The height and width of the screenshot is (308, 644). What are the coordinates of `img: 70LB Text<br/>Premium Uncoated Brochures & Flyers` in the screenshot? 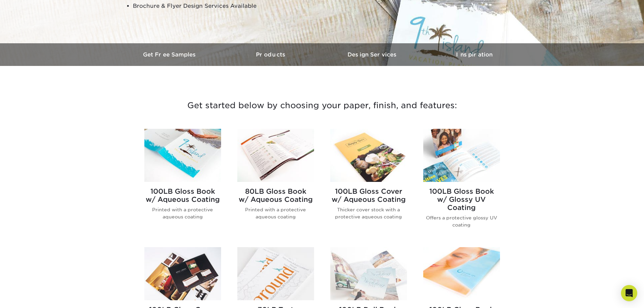 It's located at (275, 274).